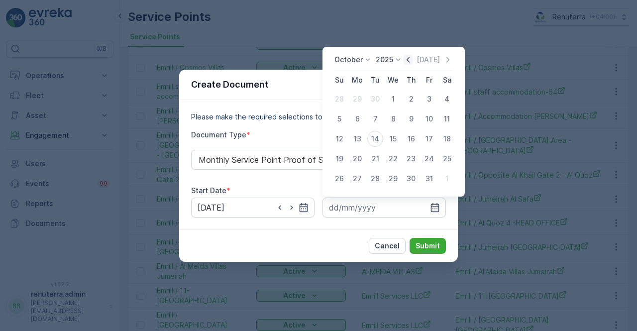 Image resolution: width=637 pixels, height=331 pixels. I want to click on p: 2025, so click(384, 60).